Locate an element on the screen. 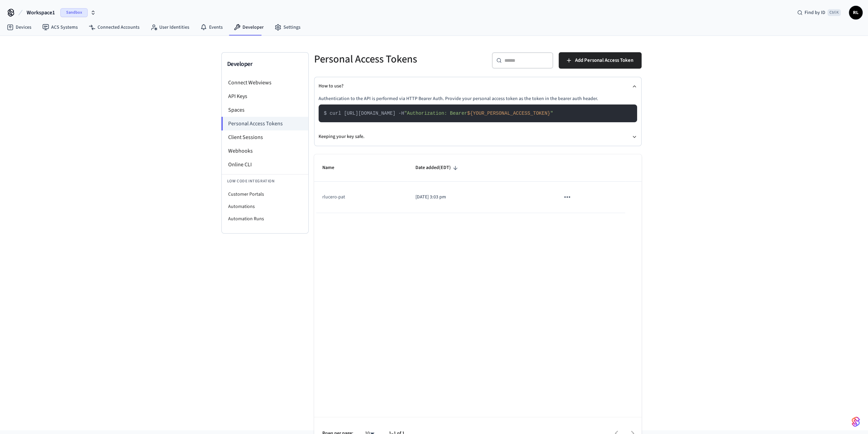 This screenshot has width=868, height=434. li: API Keys is located at coordinates (265, 96).